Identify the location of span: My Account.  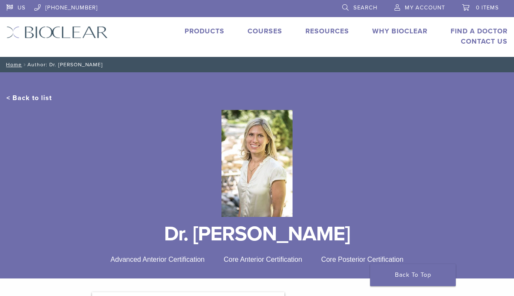
(425, 8).